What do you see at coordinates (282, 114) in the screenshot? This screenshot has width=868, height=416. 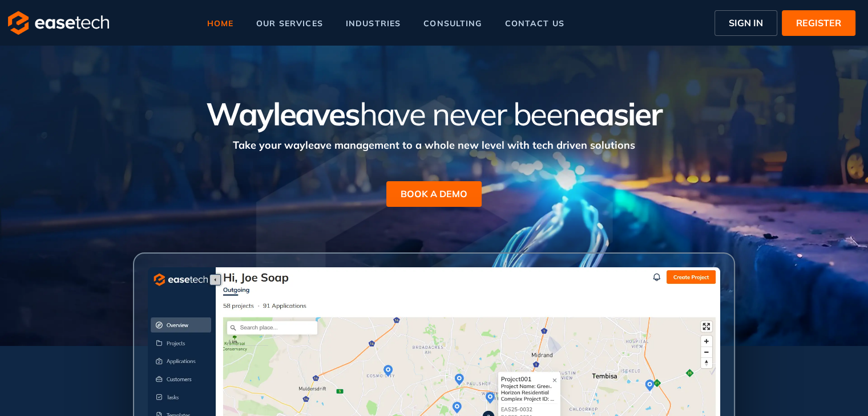 I see `span: Wayleaves` at bounding box center [282, 114].